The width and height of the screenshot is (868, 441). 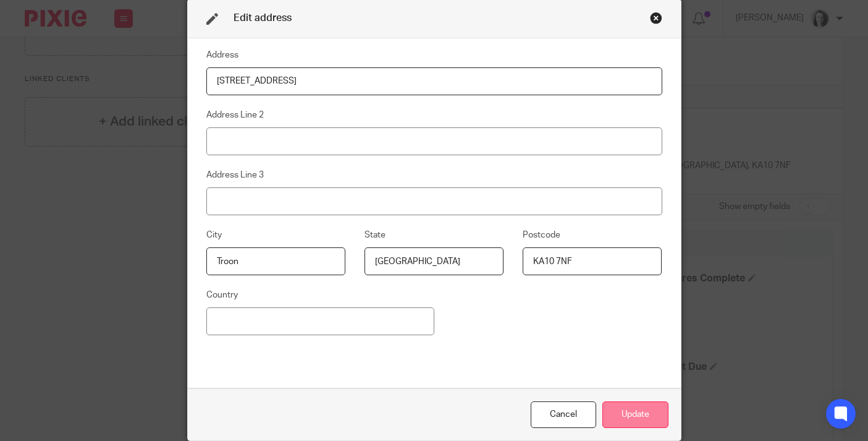 I want to click on span: Edit address, so click(x=263, y=18).